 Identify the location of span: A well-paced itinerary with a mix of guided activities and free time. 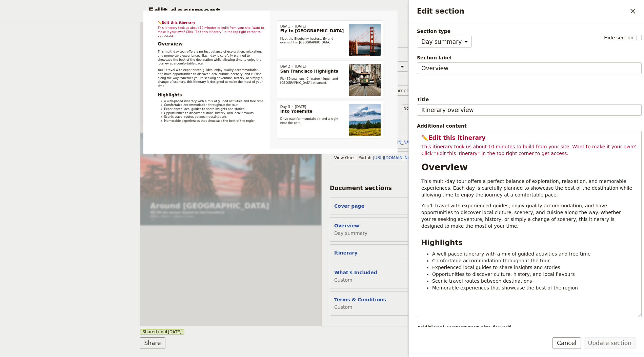
(511, 254).